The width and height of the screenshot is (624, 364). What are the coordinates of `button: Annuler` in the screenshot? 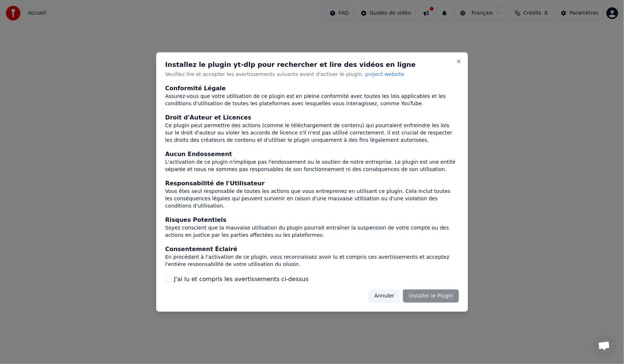 It's located at (384, 296).